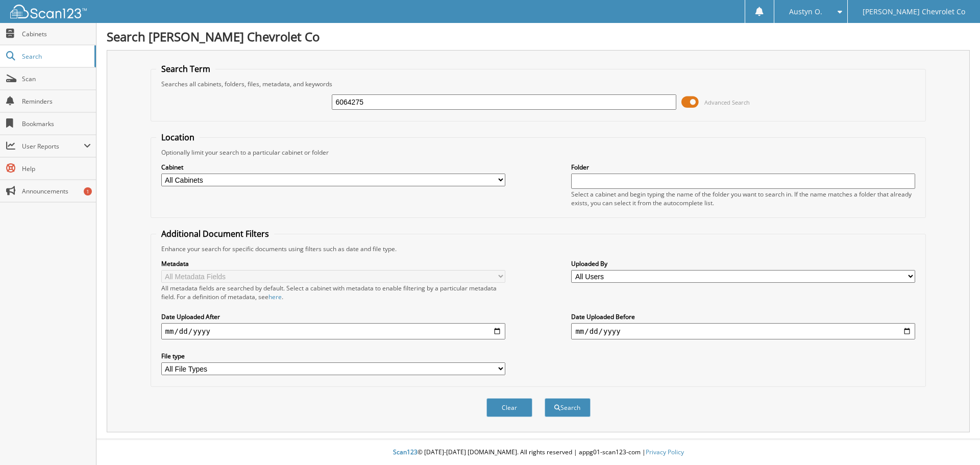 This screenshot has width=980, height=465. What do you see at coordinates (56, 34) in the screenshot?
I see `span: Cabinets` at bounding box center [56, 34].